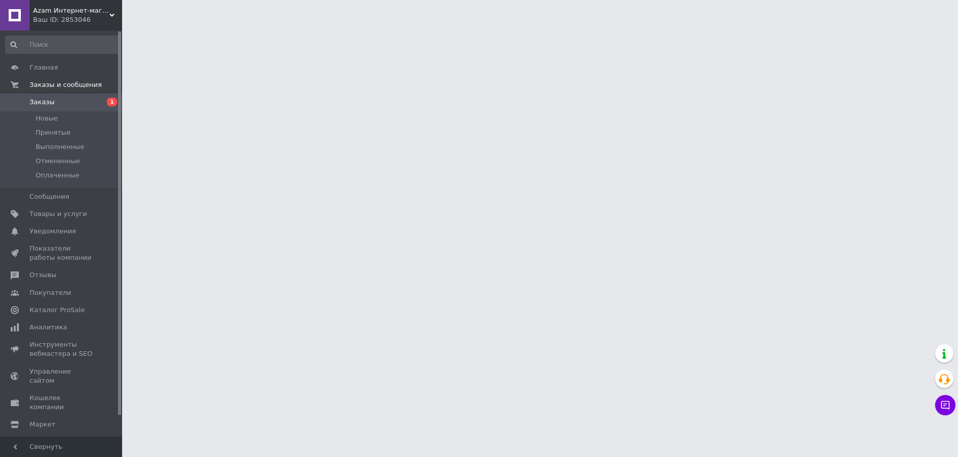  What do you see at coordinates (62, 253) in the screenshot?
I see `span: Показатели работы компании` at bounding box center [62, 253].